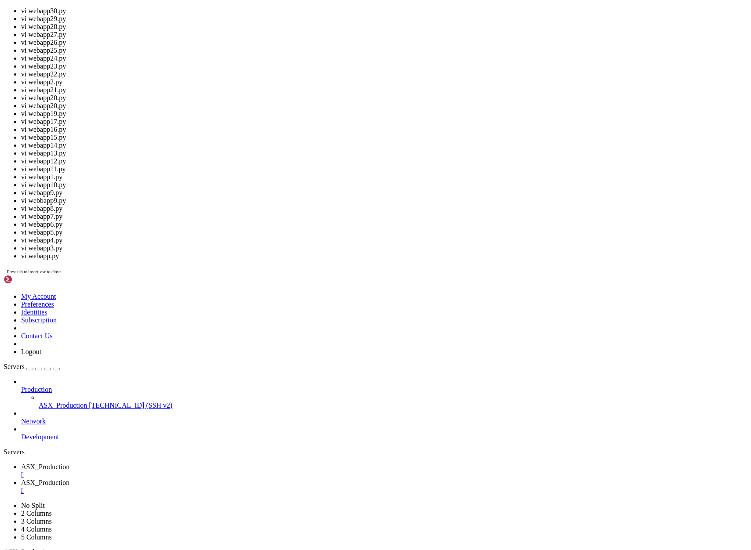 The height and width of the screenshot is (550, 751). What do you see at coordinates (5, 212) in the screenshot?
I see `div: (0, 28)` at bounding box center [5, 212].